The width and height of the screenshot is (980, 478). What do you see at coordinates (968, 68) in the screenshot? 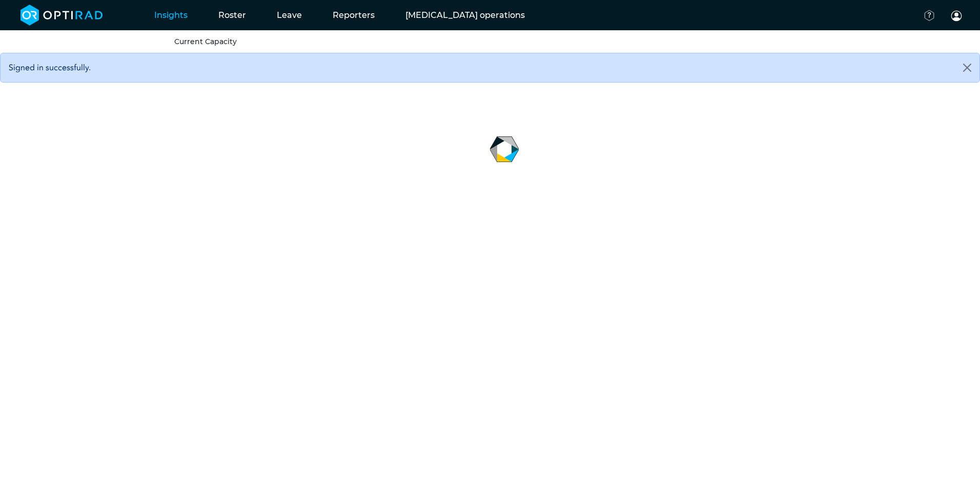
I see `button: Close` at bounding box center [968, 68].